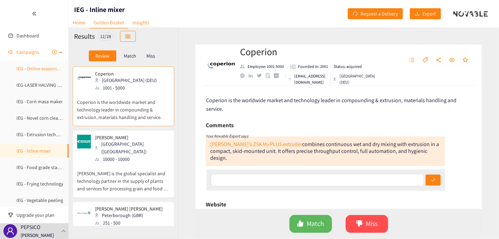 The height and width of the screenshot is (239, 499). I want to click on button: eye, so click(452, 60).